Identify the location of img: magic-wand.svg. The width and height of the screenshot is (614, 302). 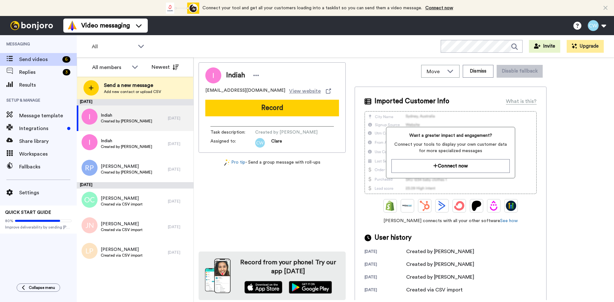
(227, 162).